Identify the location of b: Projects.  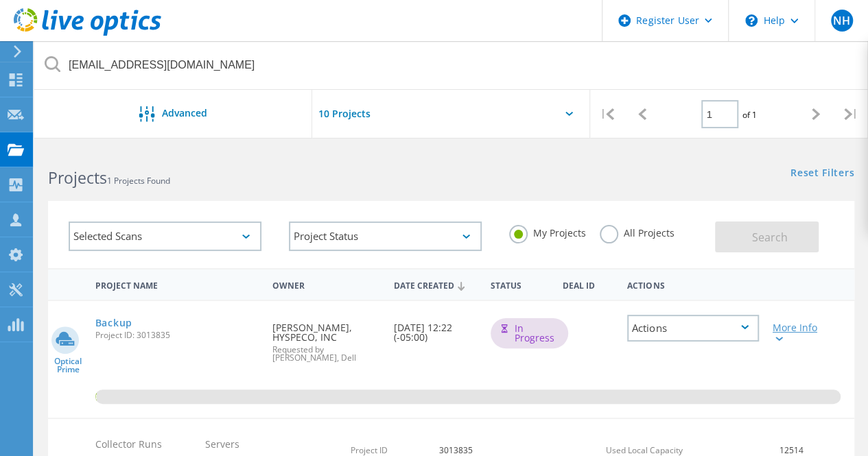
(77, 178).